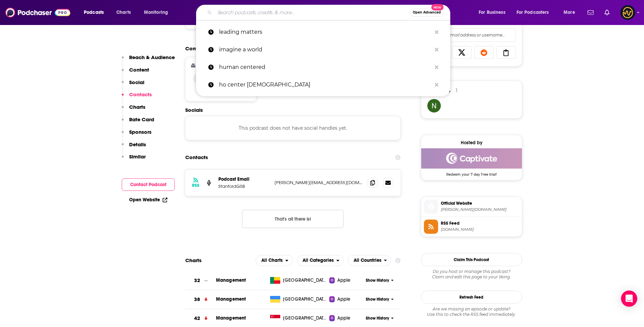 The width and height of the screenshot is (644, 327). I want to click on h2: Categories, so click(320, 260).